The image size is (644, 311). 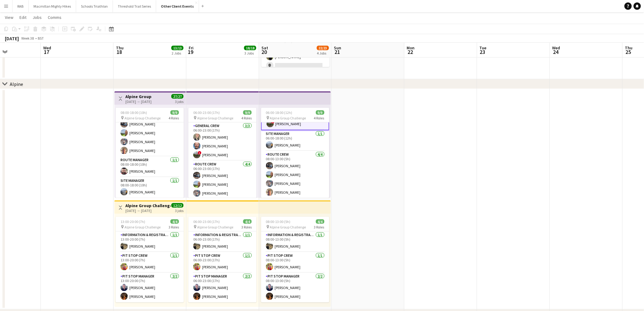 What do you see at coordinates (37, 17) in the screenshot?
I see `span: Jobs` at bounding box center [37, 17].